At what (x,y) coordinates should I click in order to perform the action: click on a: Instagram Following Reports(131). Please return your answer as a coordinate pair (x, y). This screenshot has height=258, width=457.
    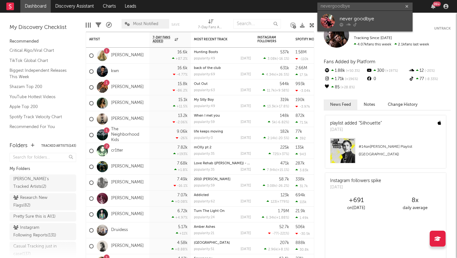
    Looking at the image, I should click on (43, 231).